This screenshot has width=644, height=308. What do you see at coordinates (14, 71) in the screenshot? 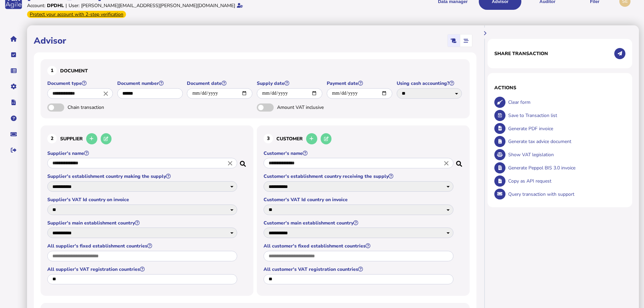
I see `i: Data manager` at bounding box center [14, 71].